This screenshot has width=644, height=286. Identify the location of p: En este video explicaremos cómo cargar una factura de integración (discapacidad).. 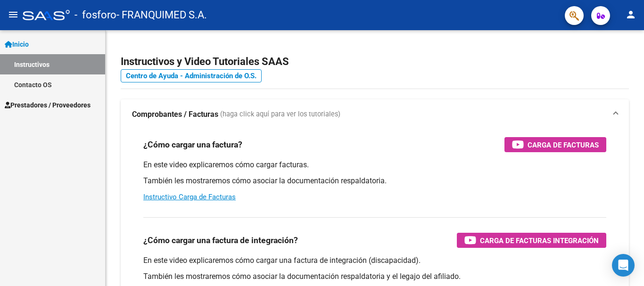
(375, 261).